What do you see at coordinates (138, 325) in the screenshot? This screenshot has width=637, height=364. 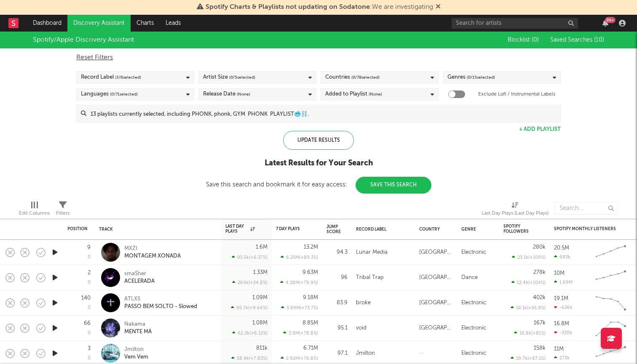 I see `div: Nakama` at bounding box center [138, 325].